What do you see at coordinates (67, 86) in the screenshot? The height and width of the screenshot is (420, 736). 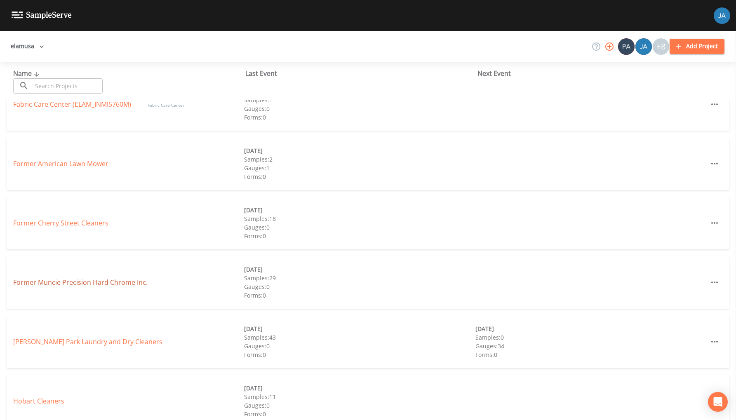 I see `input: Search Projects` at bounding box center [67, 86].